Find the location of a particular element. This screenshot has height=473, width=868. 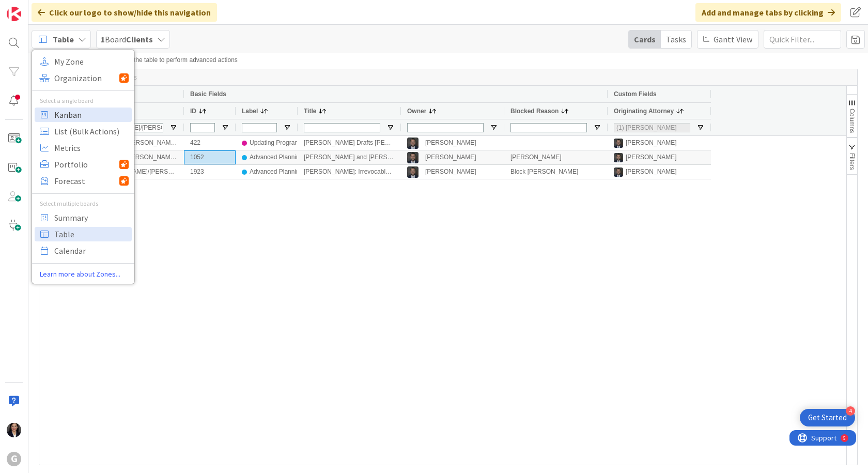

span: ID is located at coordinates (193, 111).